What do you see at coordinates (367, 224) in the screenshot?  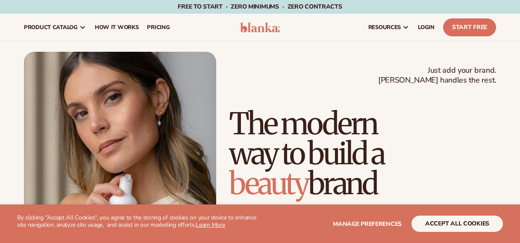 I see `button: Manage preferences` at bounding box center [367, 224].